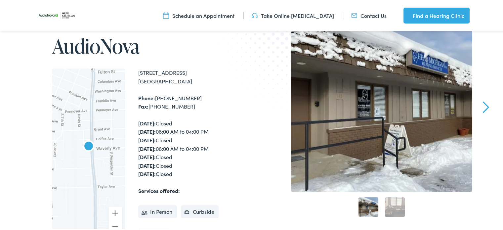 The image size is (503, 230). I want to click on li: In Person, so click(158, 211).